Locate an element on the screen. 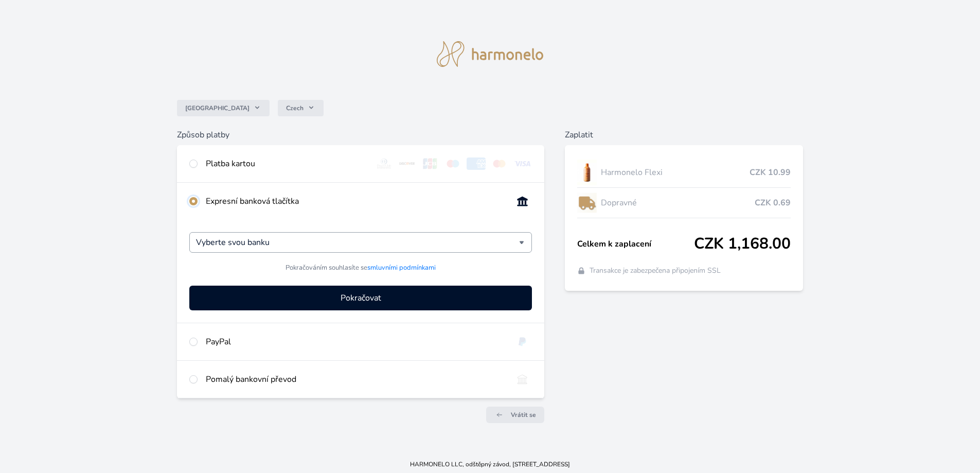 The image size is (980, 473). img: amex.svg is located at coordinates (476, 164).